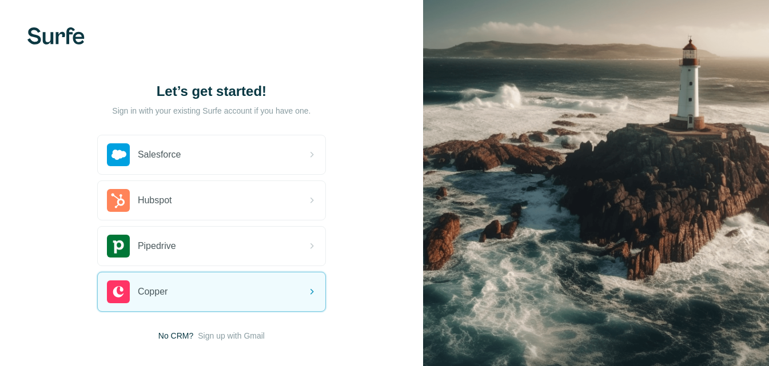 The width and height of the screenshot is (769, 366). What do you see at coordinates (118, 246) in the screenshot?
I see `img: pipedrive's logo` at bounding box center [118, 246].